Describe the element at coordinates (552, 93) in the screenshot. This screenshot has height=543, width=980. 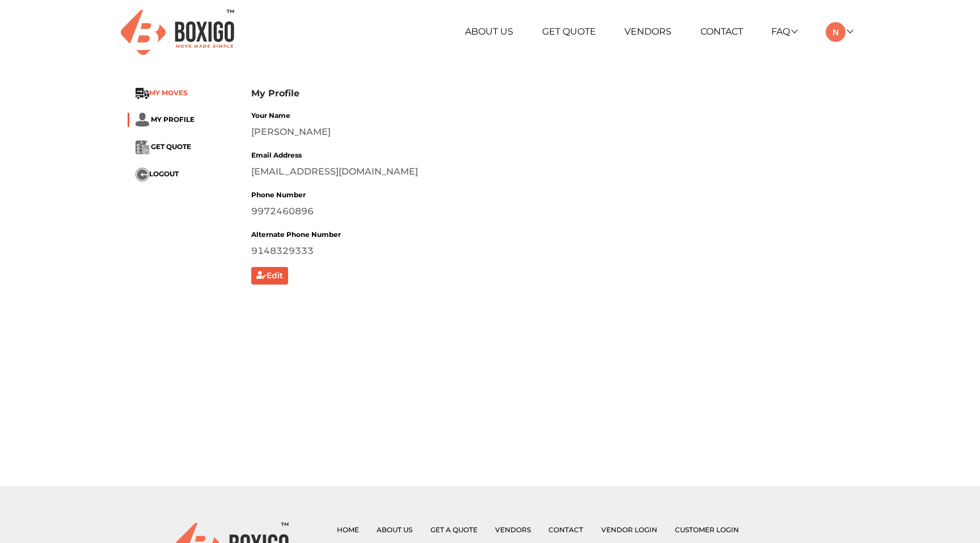
I see `h3: My Profile` at that location.